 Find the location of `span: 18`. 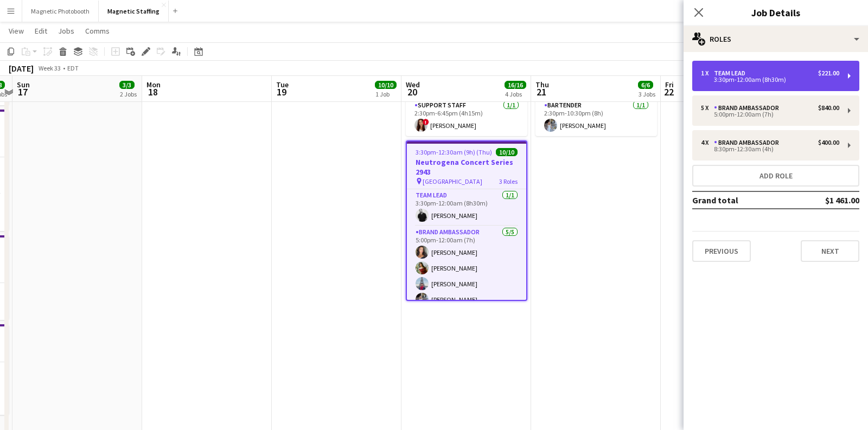

span: 18 is located at coordinates (152, 91).